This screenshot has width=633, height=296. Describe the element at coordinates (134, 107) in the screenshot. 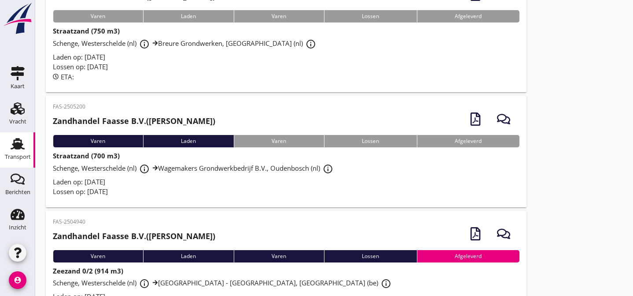

I see `p: FAS-2505200` at that location.